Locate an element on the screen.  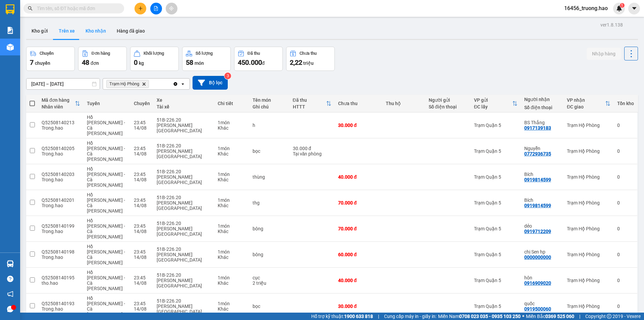
span: Cung cấp máy in - giấy in: is located at coordinates (410, 316).